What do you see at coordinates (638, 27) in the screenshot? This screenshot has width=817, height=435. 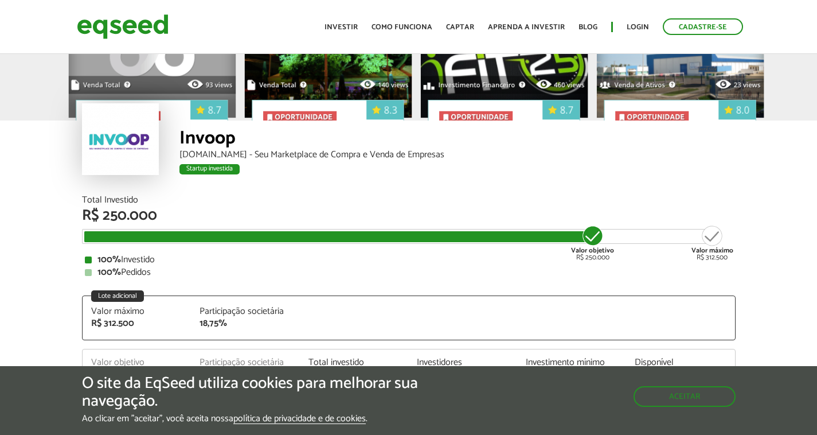 I see `a: Login` at bounding box center [638, 27].